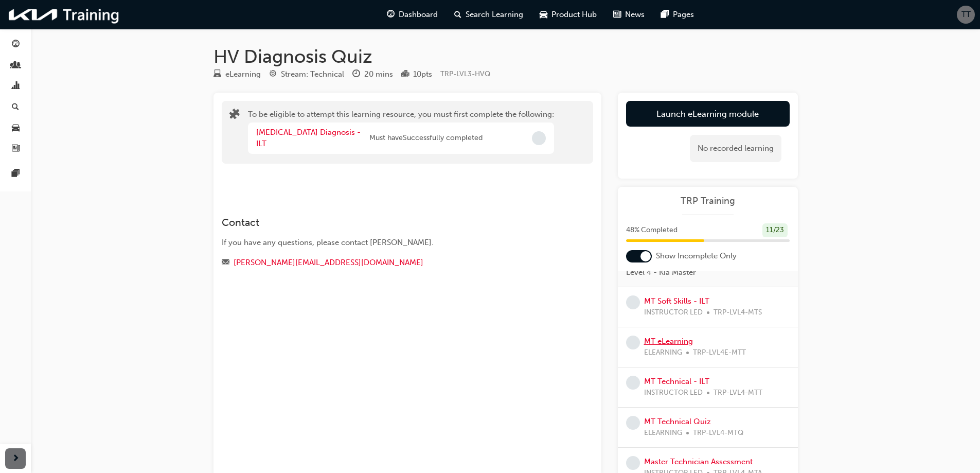 The image size is (980, 473). Describe the element at coordinates (400, 132) in the screenshot. I see `div: To be eligible to attempt this learning resource, you must first complete the following:` at that location.